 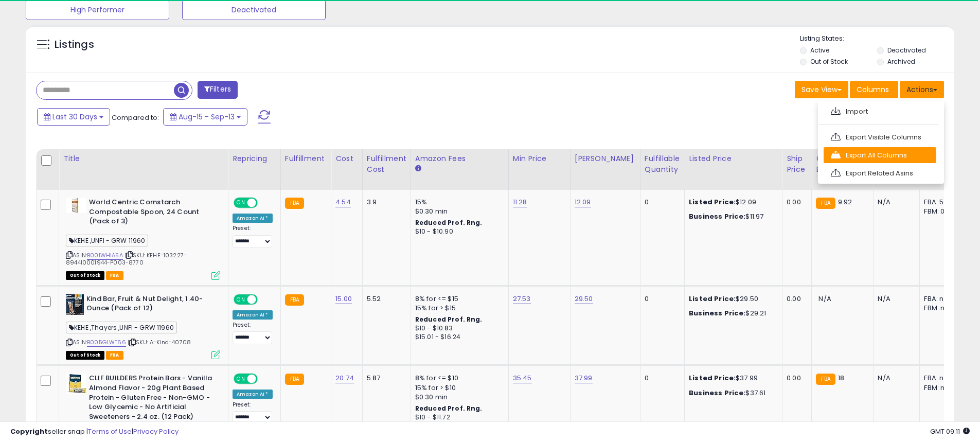 I want to click on div: 3.9, so click(x=385, y=202).